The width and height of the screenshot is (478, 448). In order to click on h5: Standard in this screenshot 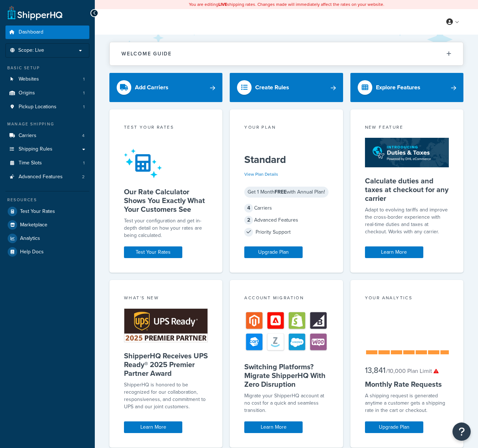, I will do `click(286, 159)`.